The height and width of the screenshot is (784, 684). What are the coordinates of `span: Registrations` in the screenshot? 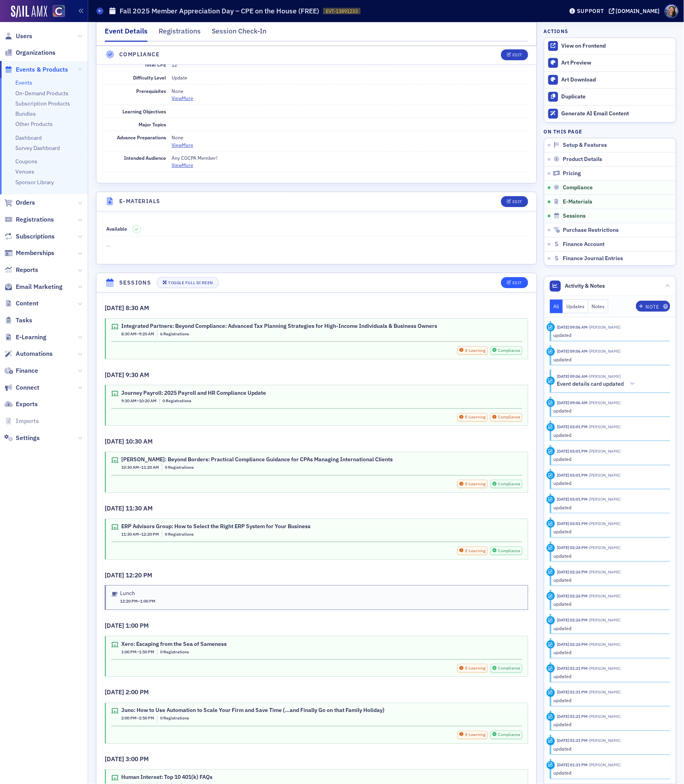 It's located at (35, 219).